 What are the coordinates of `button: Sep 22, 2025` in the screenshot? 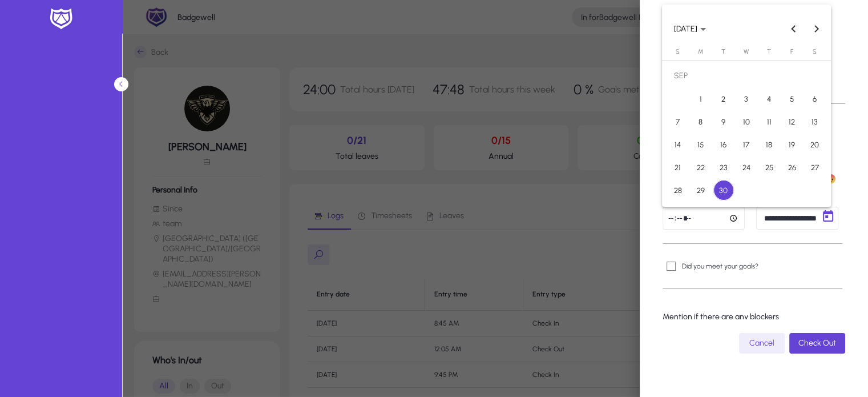 It's located at (701, 168).